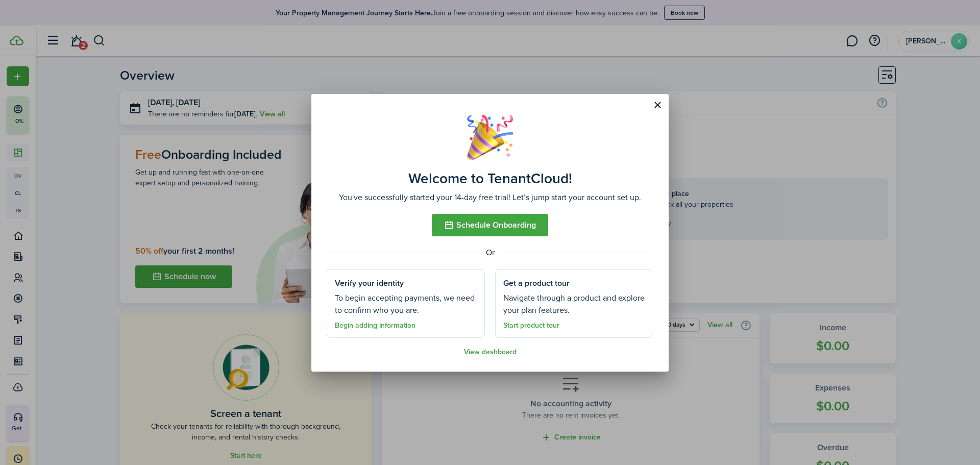 This screenshot has height=465, width=980. I want to click on a: View dashboard, so click(490, 352).